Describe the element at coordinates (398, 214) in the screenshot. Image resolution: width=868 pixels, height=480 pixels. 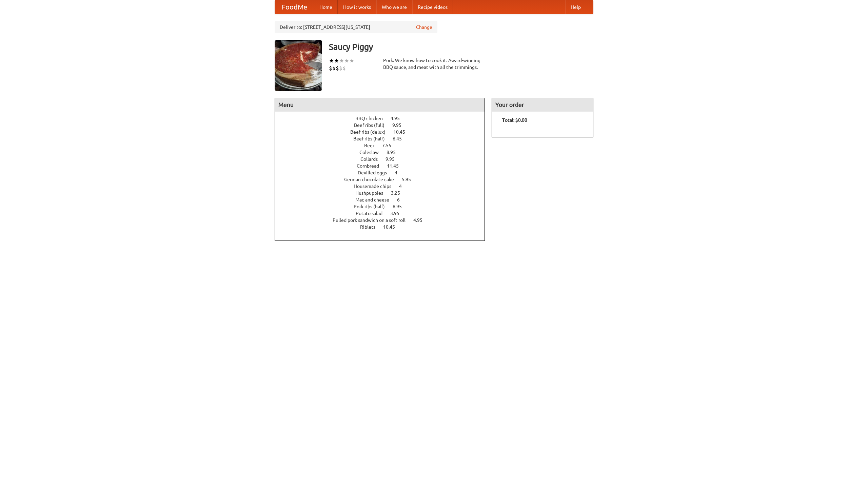
I see `span: 3.95` at that location.